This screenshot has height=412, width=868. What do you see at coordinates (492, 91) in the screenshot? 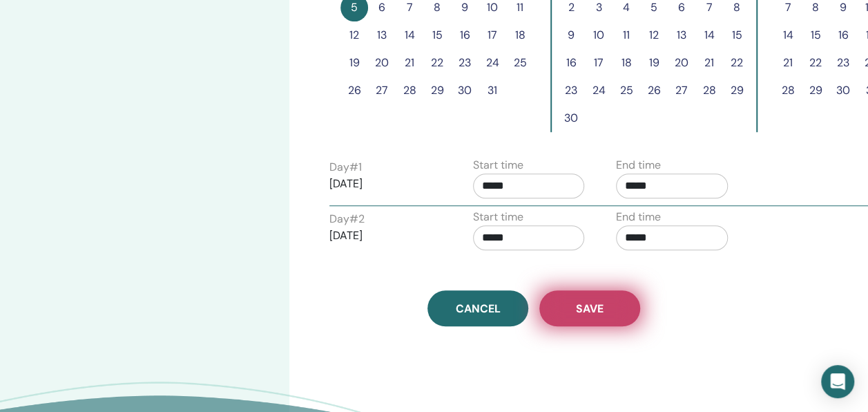
I see `button: 31` at bounding box center [492, 91].